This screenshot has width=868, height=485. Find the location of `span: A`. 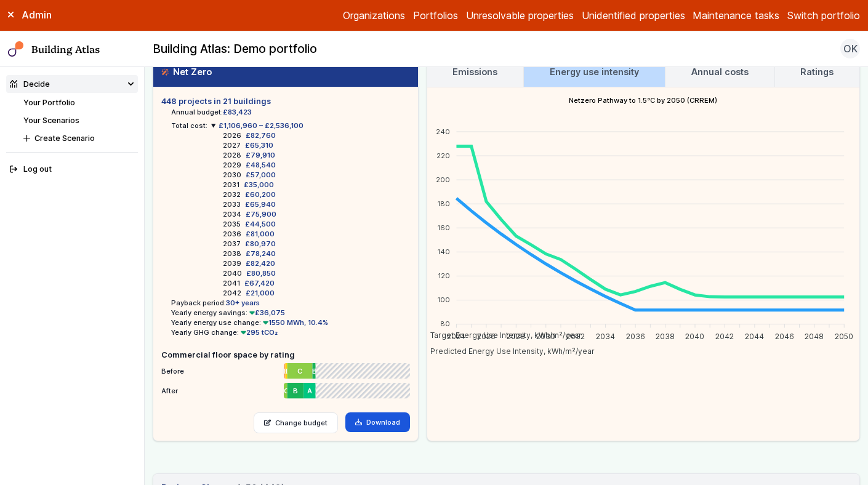

span: A is located at coordinates (310, 390).